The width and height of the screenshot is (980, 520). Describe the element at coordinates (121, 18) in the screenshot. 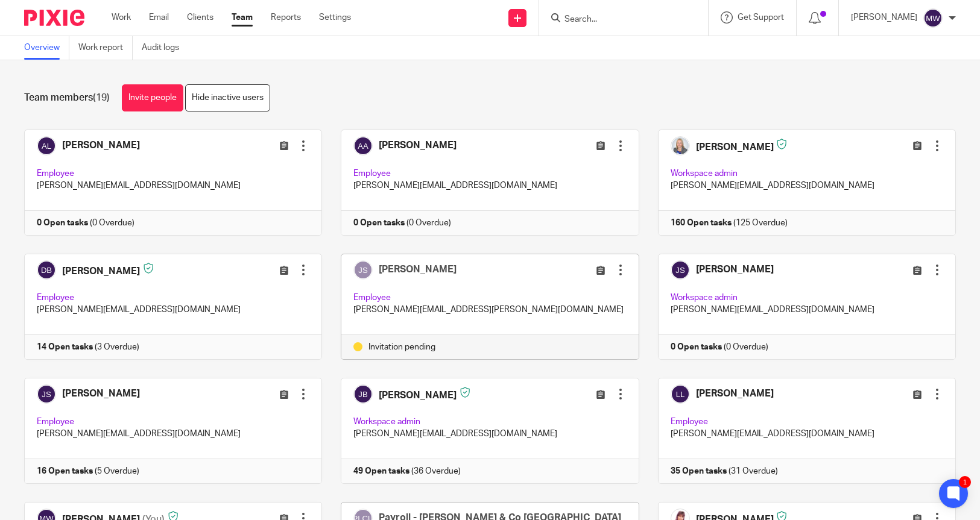

I see `a: Work` at that location.